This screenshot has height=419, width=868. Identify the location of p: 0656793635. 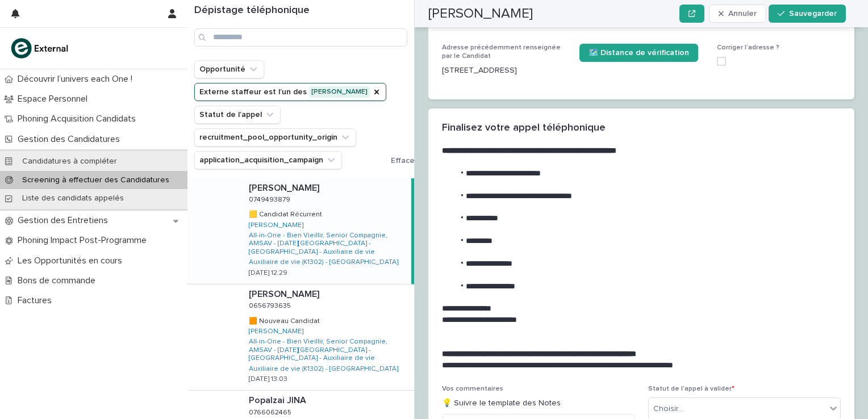
(271, 305).